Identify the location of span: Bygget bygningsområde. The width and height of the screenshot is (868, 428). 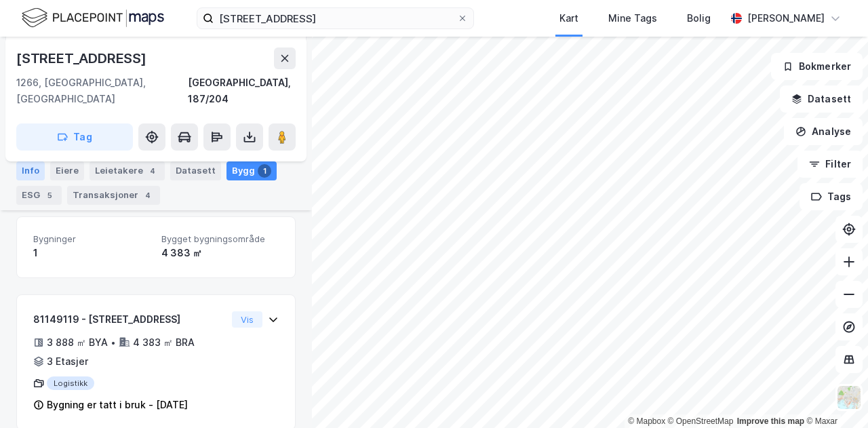
(220, 239).